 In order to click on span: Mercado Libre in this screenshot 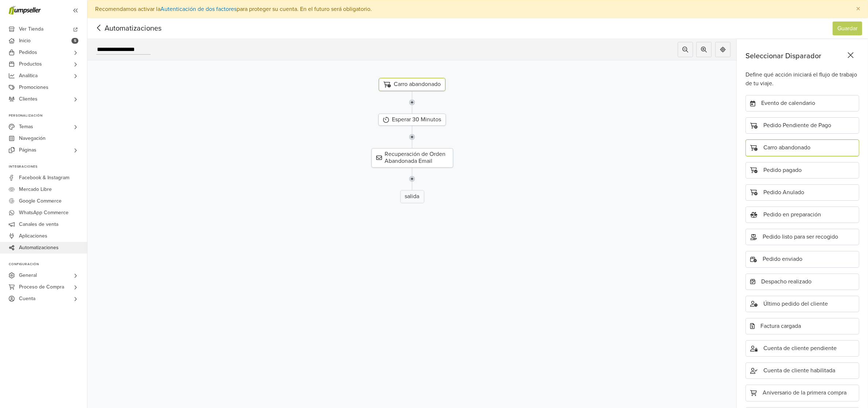, I will do `click(35, 189)`.